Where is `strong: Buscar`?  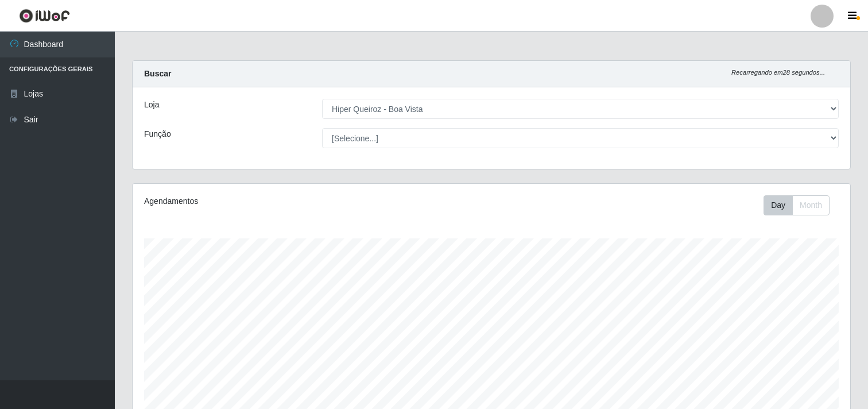
strong: Buscar is located at coordinates (158, 73).